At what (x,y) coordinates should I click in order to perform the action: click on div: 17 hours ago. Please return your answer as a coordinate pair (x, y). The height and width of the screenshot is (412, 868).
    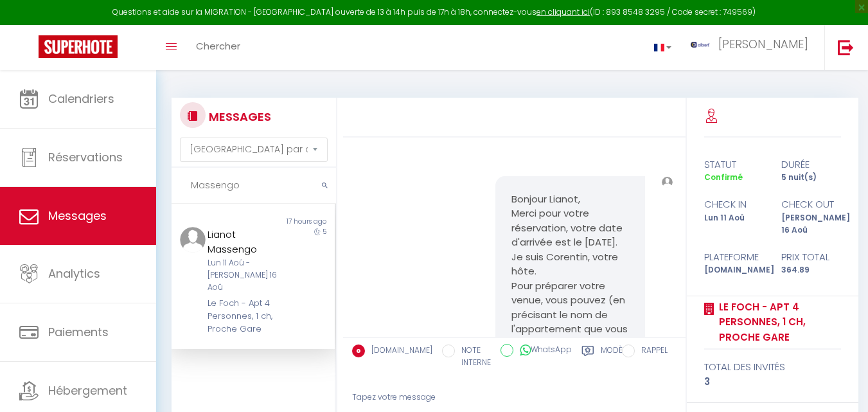
    Looking at the image, I should click on (293, 221).